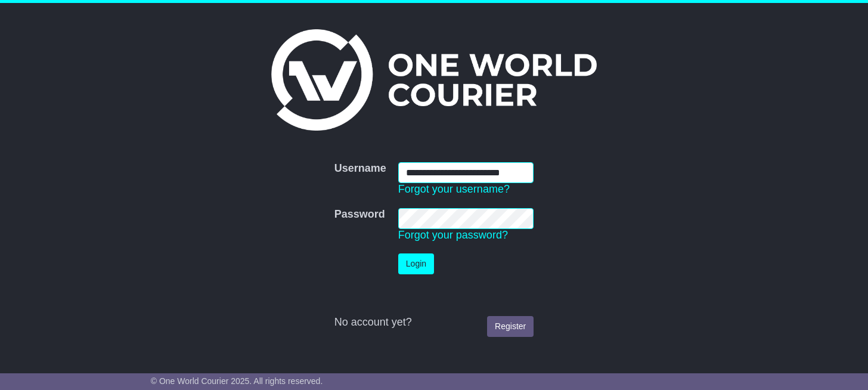 Image resolution: width=868 pixels, height=390 pixels. What do you see at coordinates (434, 323) in the screenshot?
I see `div: No account yet?` at bounding box center [434, 323].